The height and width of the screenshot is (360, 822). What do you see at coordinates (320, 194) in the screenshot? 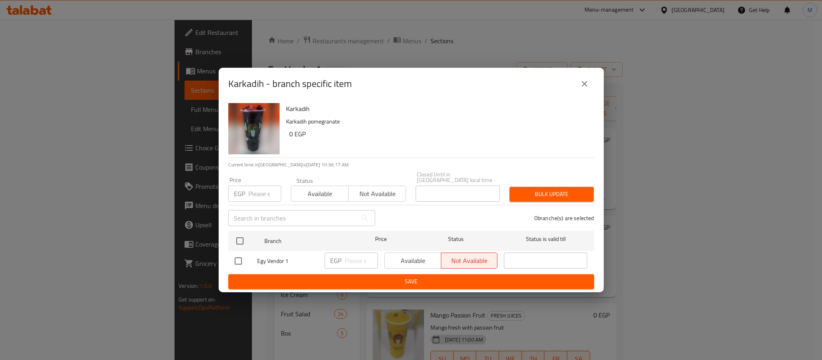
I see `span: Available` at bounding box center [320, 194].